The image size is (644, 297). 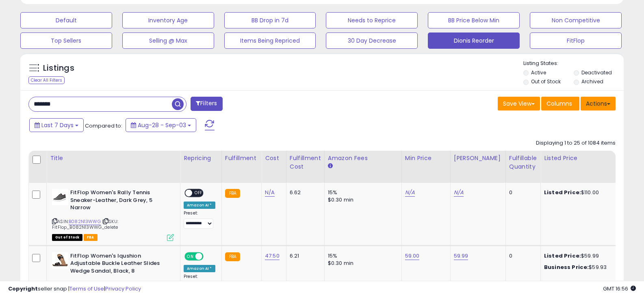 I want to click on button: Last 7 Days, so click(x=56, y=125).